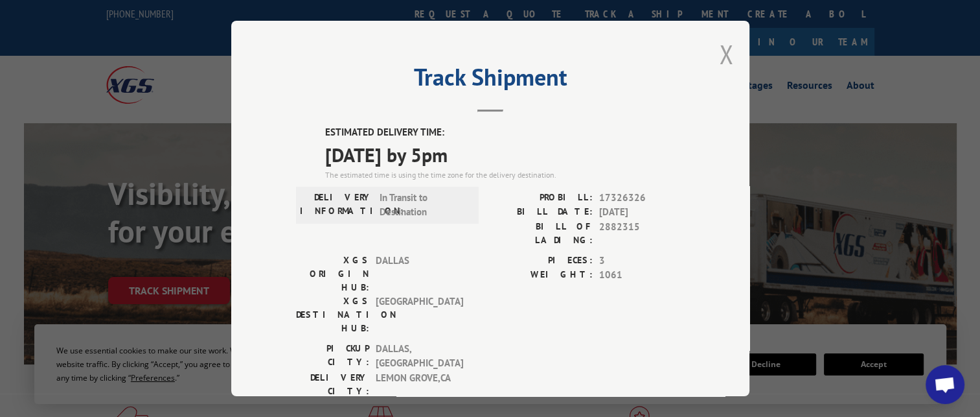  I want to click on h2: Track Shipment, so click(490, 80).